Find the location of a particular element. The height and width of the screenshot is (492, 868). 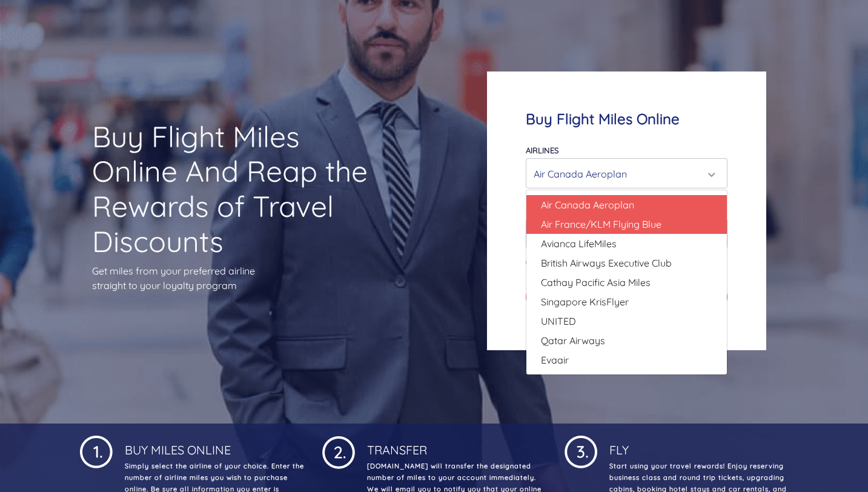

span: UNITED is located at coordinates (559, 321).